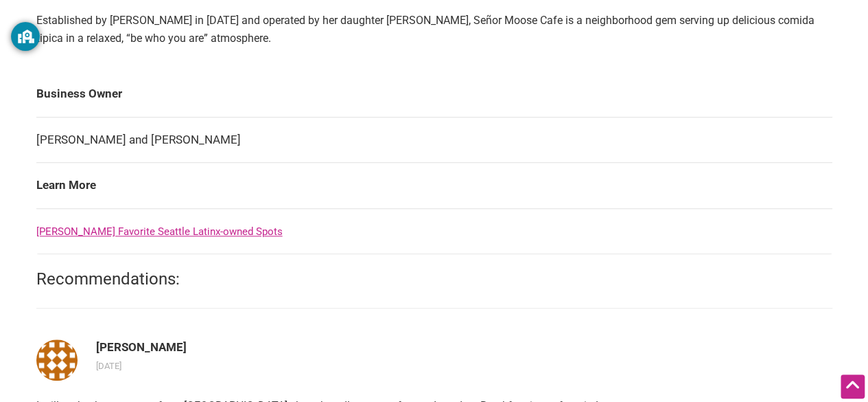 Image resolution: width=868 pixels, height=402 pixels. Describe the element at coordinates (434, 94) in the screenshot. I see `td: Business Owner` at that location.